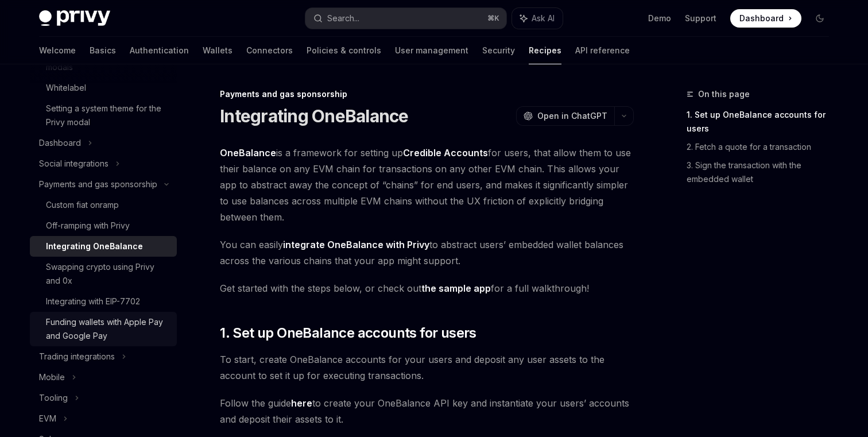 This screenshot has height=437, width=868. I want to click on a: Demo, so click(659, 19).